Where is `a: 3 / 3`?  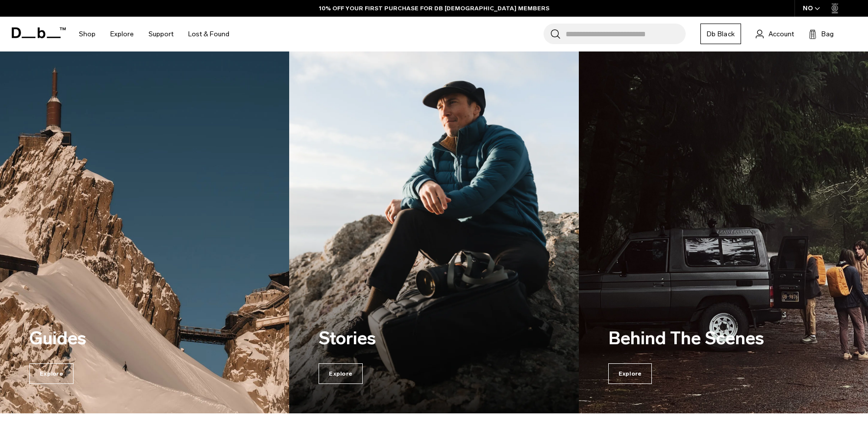 a: 3 / 3 is located at coordinates (723, 232).